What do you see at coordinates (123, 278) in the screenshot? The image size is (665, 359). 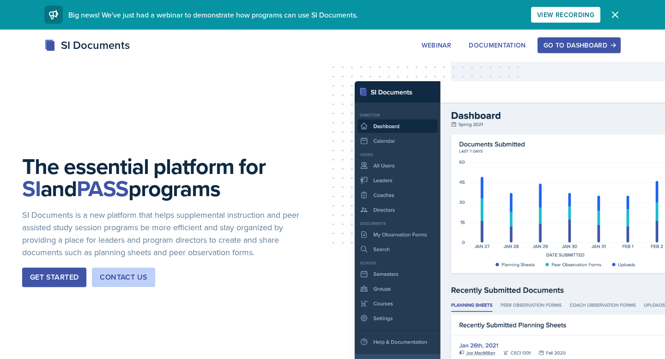 I see `div: Contact Us` at bounding box center [123, 278].